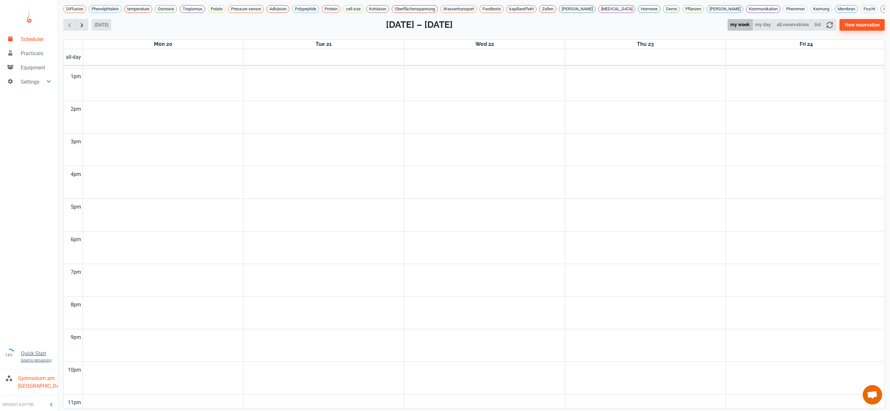 The width and height of the screenshot is (890, 411). Describe the element at coordinates (847, 9) in the screenshot. I see `div: Membran` at that location.